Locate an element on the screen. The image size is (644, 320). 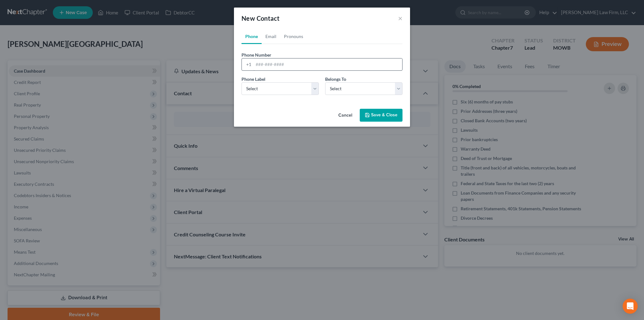
span: Phone Label is located at coordinates (253, 79).